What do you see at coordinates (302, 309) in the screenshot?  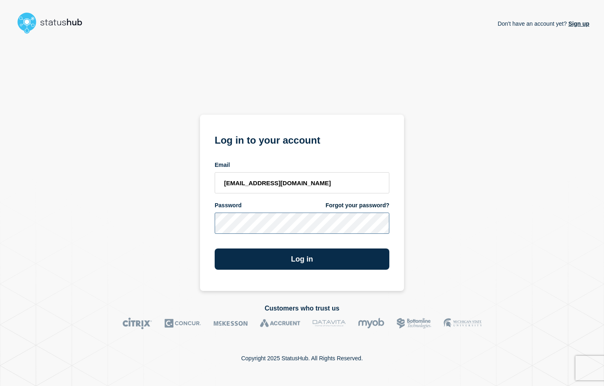 I see `h2: Customers who trust us` at bounding box center [302, 309].